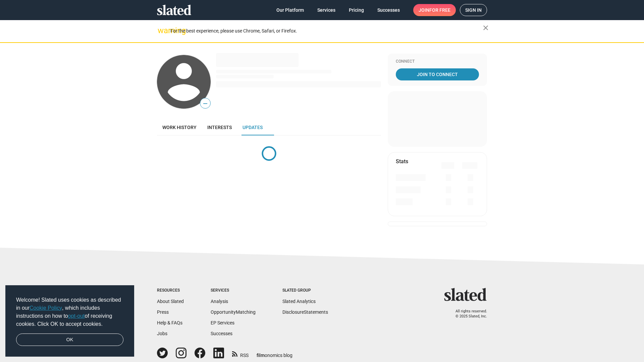 The image size is (644, 362). What do you see at coordinates (219, 127) in the screenshot?
I see `span: Interests` at bounding box center [219, 127].